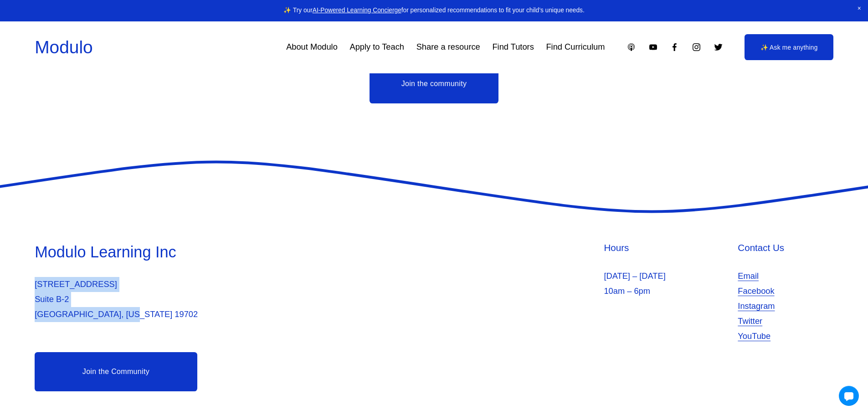 Image resolution: width=868 pixels, height=415 pixels. Describe the element at coordinates (434, 84) in the screenshot. I see `a: Join the community` at that location.